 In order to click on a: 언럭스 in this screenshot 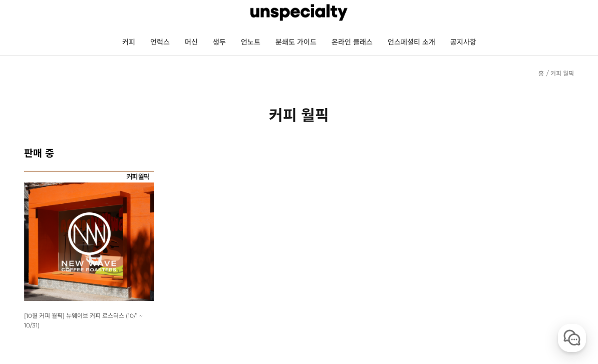, I will do `click(159, 43)`.